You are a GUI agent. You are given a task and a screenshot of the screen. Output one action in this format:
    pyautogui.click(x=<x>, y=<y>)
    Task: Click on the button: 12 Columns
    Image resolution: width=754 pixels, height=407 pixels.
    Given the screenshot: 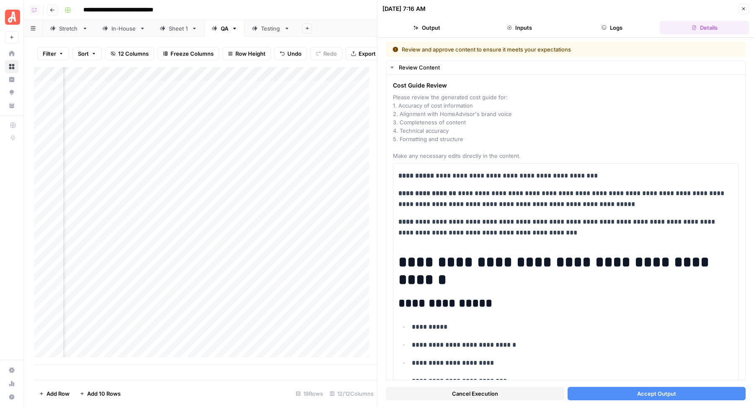 What is the action you would take?
    pyautogui.click(x=129, y=54)
    